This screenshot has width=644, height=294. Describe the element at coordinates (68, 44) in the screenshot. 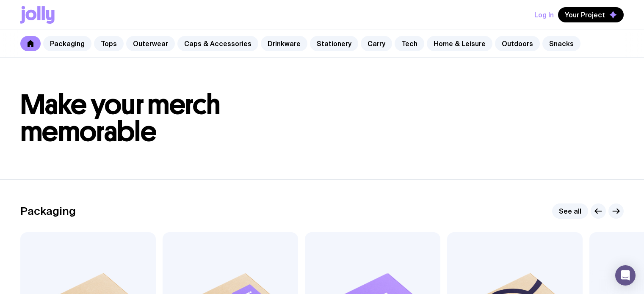

I see `a: Packaging` at that location.